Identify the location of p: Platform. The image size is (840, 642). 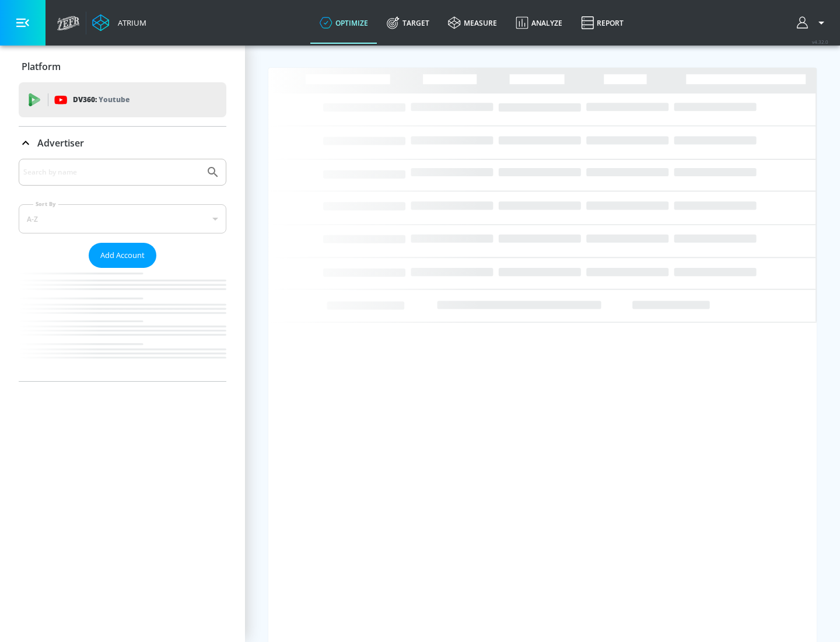
(41, 66).